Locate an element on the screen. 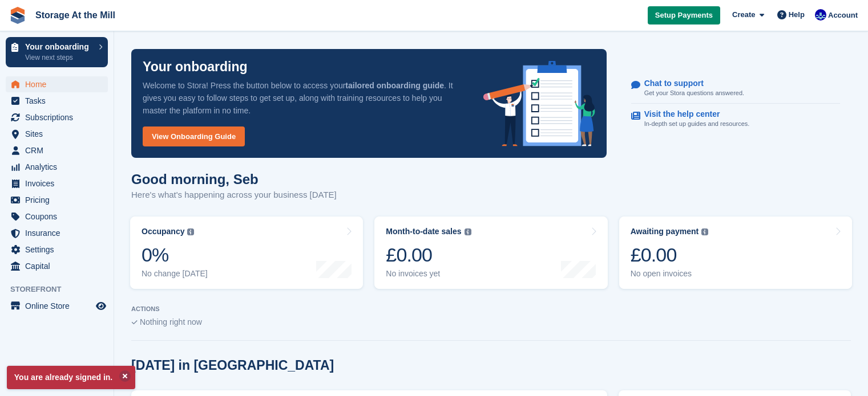 The height and width of the screenshot is (396, 868). div: Awaiting payment is located at coordinates (665, 232).